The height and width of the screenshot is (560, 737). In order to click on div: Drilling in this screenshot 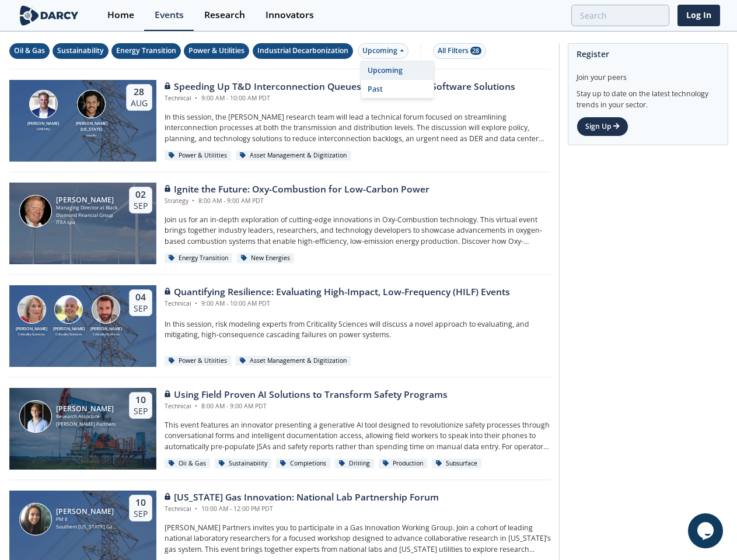, I will do `click(355, 464)`.